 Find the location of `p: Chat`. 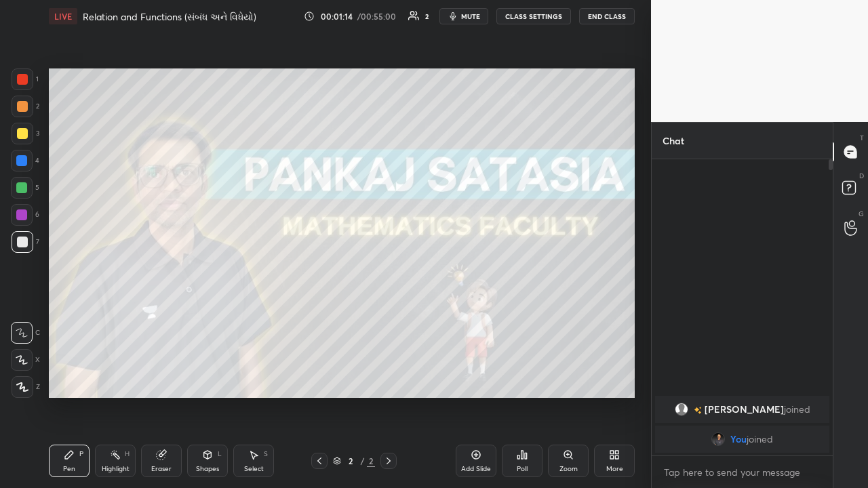

p: Chat is located at coordinates (673, 141).